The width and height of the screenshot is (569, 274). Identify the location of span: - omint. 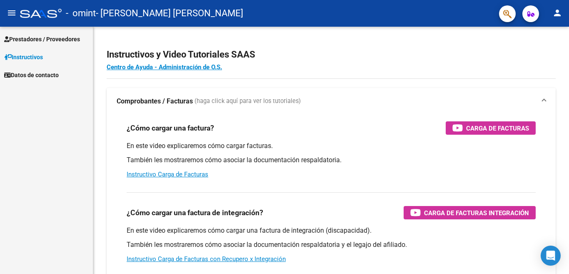
(81, 13).